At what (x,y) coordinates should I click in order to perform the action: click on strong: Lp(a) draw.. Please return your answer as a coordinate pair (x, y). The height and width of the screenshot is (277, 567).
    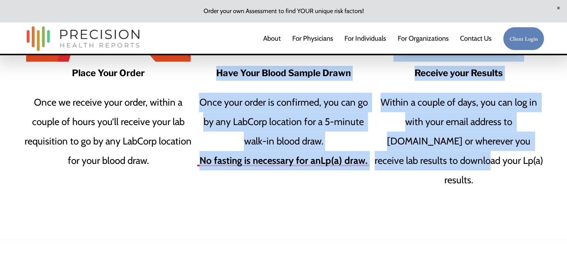
    Looking at the image, I should click on (344, 160).